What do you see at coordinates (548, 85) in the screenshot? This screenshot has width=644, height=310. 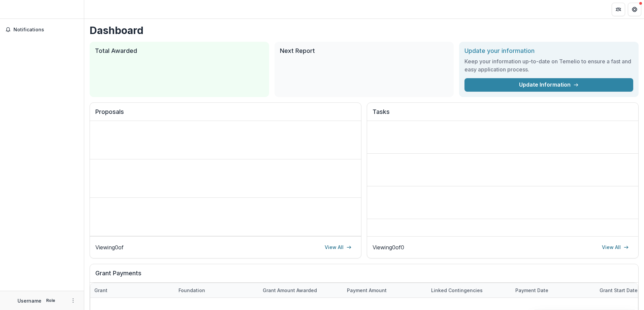 I see `a: Update Information` at bounding box center [548, 85].